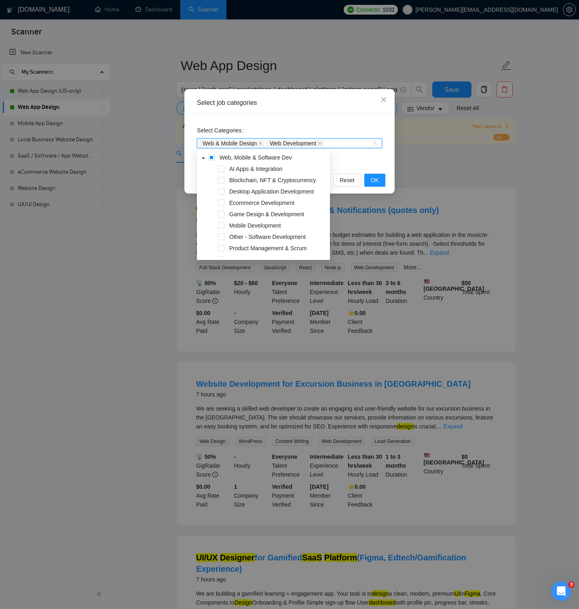 The height and width of the screenshot is (609, 579). Describe the element at coordinates (384, 100) in the screenshot. I see `button: Close` at that location.